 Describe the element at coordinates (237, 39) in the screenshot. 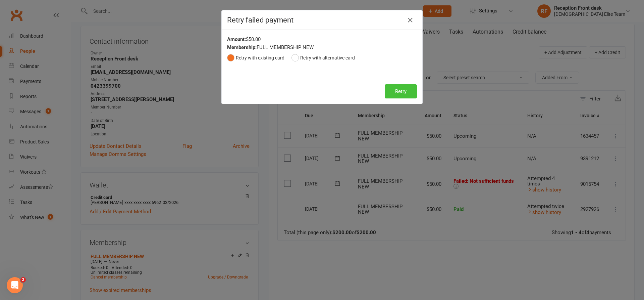

I see `strong: Amount:` at that location.